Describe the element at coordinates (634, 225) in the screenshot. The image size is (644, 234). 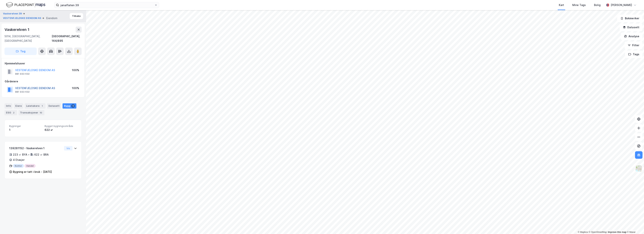
I see `div: Kontrollprogram for chat` at that location.